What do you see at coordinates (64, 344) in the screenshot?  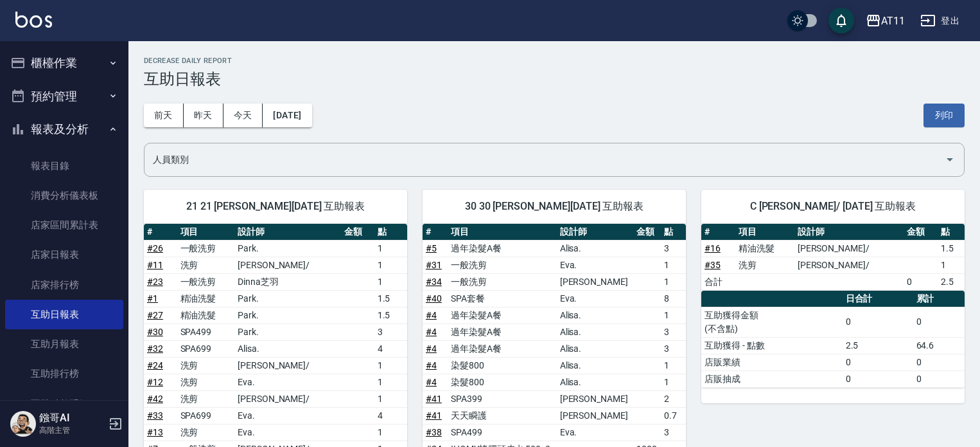 I see `a: 互助月報表` at bounding box center [64, 344].